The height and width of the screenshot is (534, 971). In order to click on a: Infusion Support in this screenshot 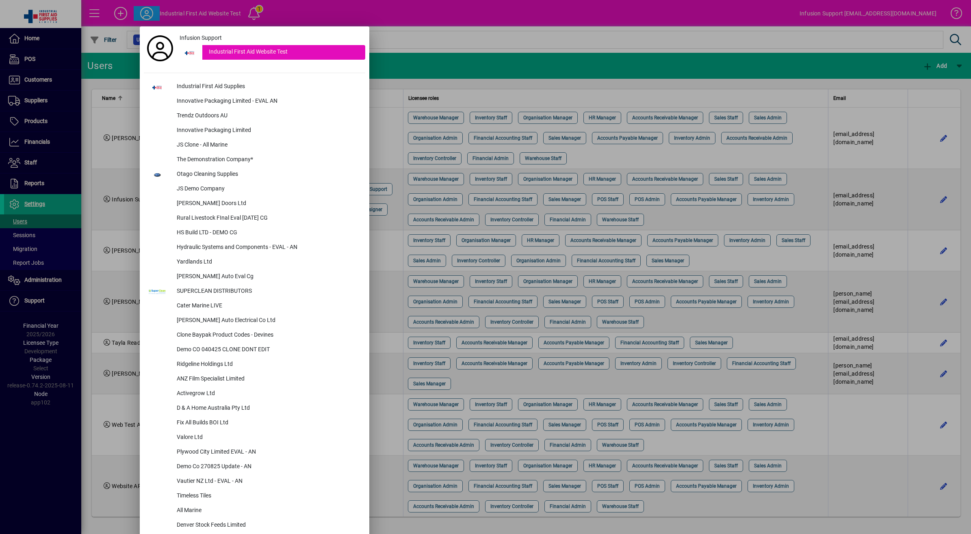, I will do `click(270, 38)`.